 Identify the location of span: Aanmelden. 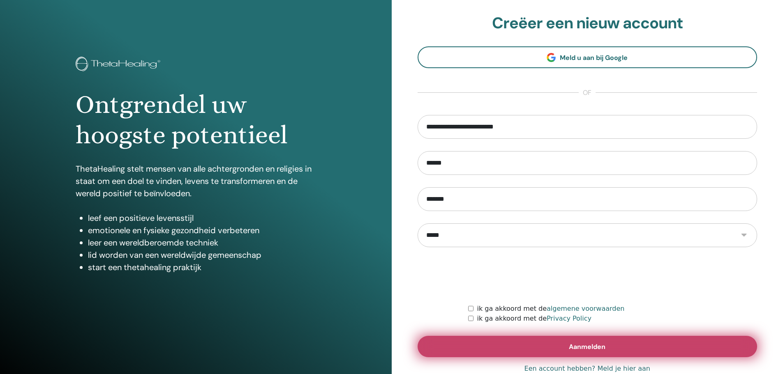
(587, 347).